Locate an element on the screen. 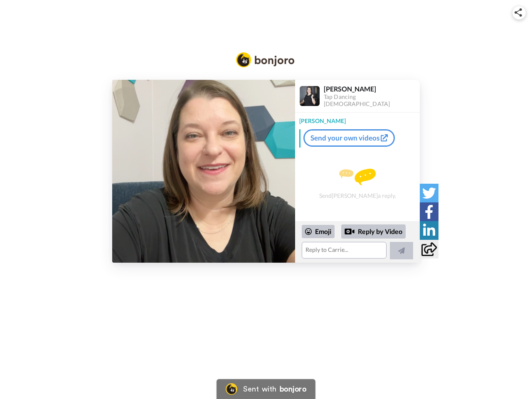 This screenshot has height=399, width=532. img: b6832a39-7e25-472d-ae50-c666c78e0bba-thumb.jpg is located at coordinates (204, 171).